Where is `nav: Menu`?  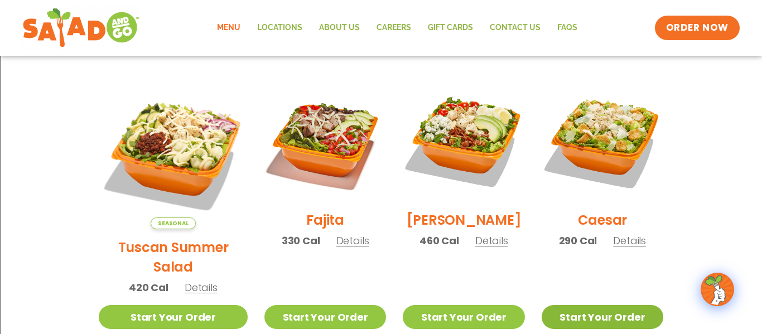
nav: Menu is located at coordinates (397, 28).